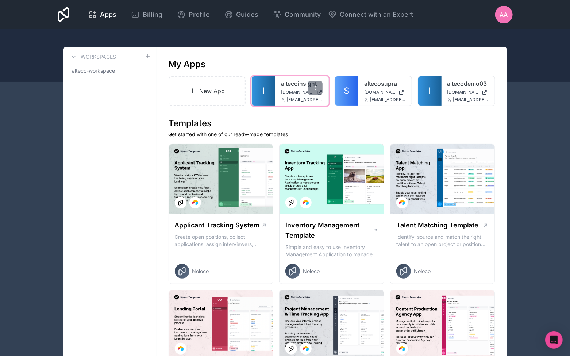  Describe the element at coordinates (442, 240) in the screenshot. I see `p: Identify, source and match the right talent to an open project or position with our Talent Matchi...` at that location.